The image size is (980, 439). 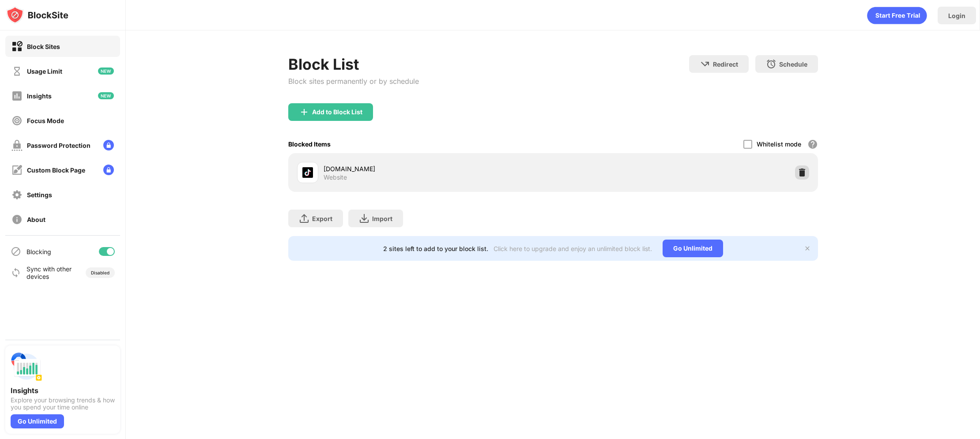 I want to click on img: x-button.svg, so click(x=807, y=248).